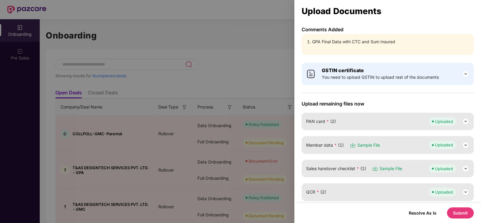 The image size is (481, 223). What do you see at coordinates (380, 77) in the screenshot?
I see `span: You need to upload GSTIN to upload rest of the documents` at bounding box center [380, 77].